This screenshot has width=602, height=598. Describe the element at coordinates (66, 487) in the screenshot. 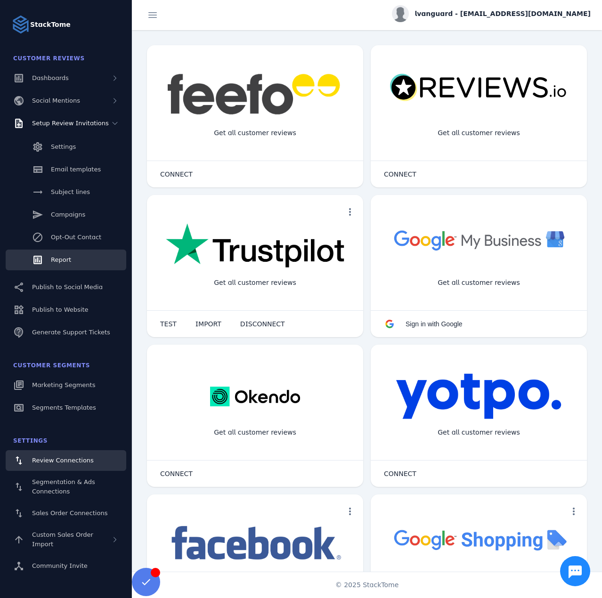

I see `a: Segmentation & Ads Connections` at that location.